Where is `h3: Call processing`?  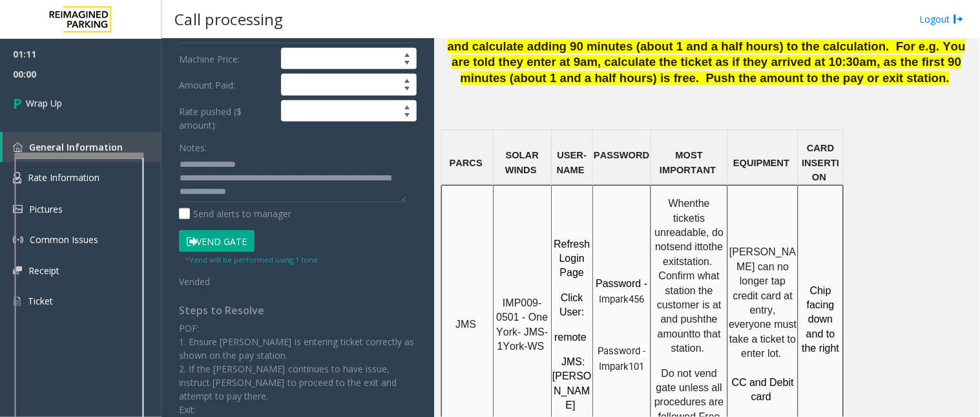 h3: Call processing is located at coordinates (229, 19).